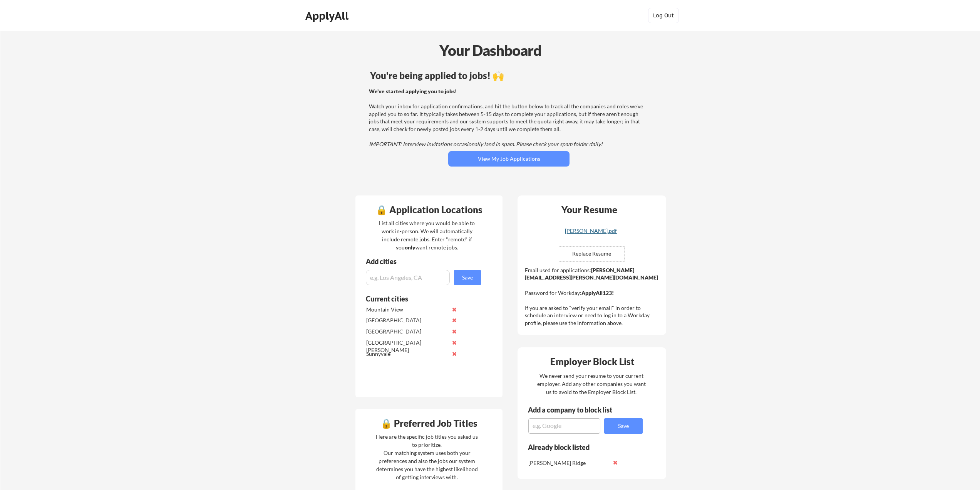  Describe the element at coordinates (509, 76) in the screenshot. I see `div: You're being applied to jobs! 🙌` at that location.